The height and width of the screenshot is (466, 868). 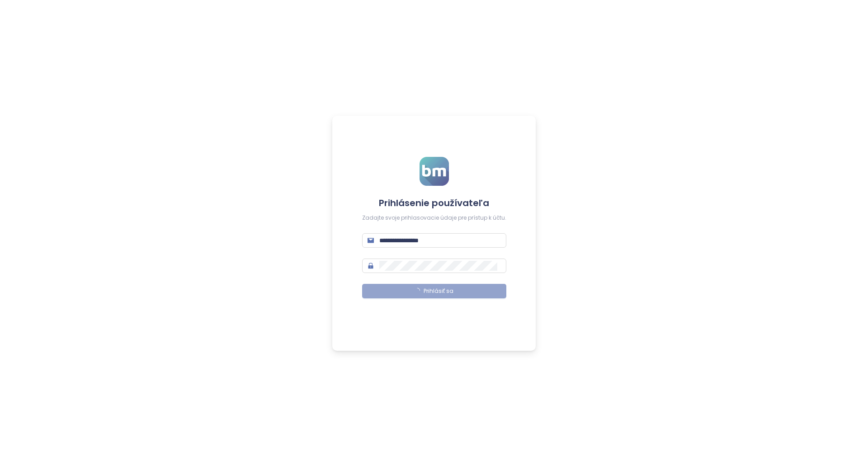 What do you see at coordinates (434, 203) in the screenshot?
I see `h4: Prihlásenie používateľa` at bounding box center [434, 203].